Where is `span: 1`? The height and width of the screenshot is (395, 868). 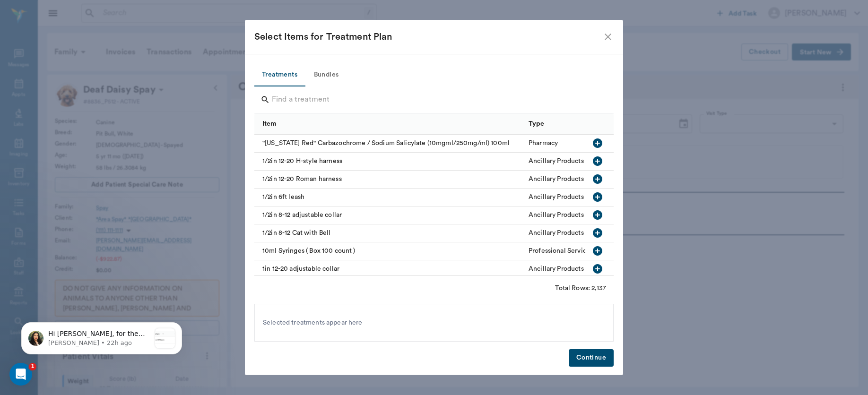
span: 1 is located at coordinates (33, 367).